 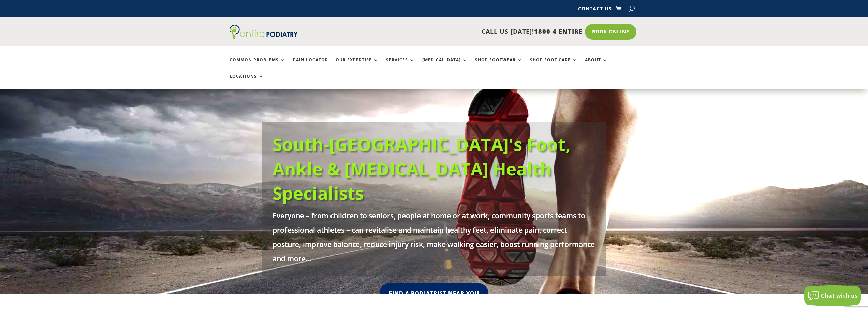 I want to click on a: About, so click(x=597, y=64).